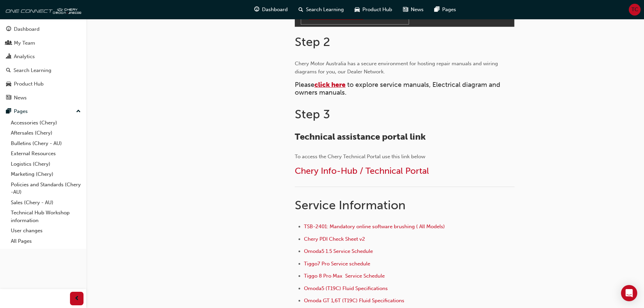  Describe the element at coordinates (446, 9) in the screenshot. I see `a: pages-iconPages` at that location.